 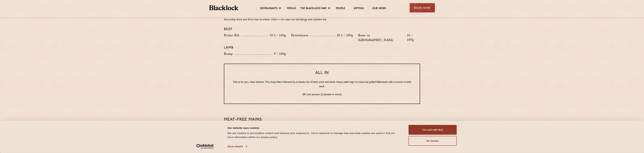 I want to click on div: Book Now, so click(x=422, y=8).